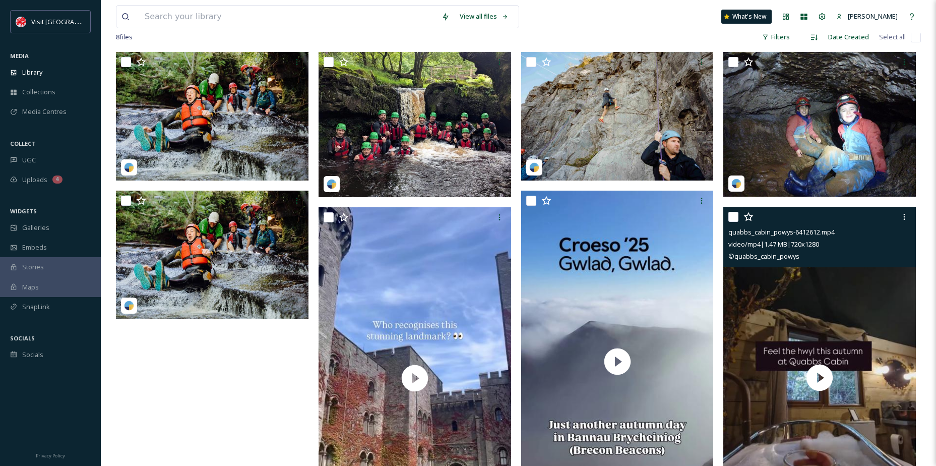 Image resolution: width=936 pixels, height=466 pixels. Describe the element at coordinates (29, 160) in the screenshot. I see `span: UGC` at that location.